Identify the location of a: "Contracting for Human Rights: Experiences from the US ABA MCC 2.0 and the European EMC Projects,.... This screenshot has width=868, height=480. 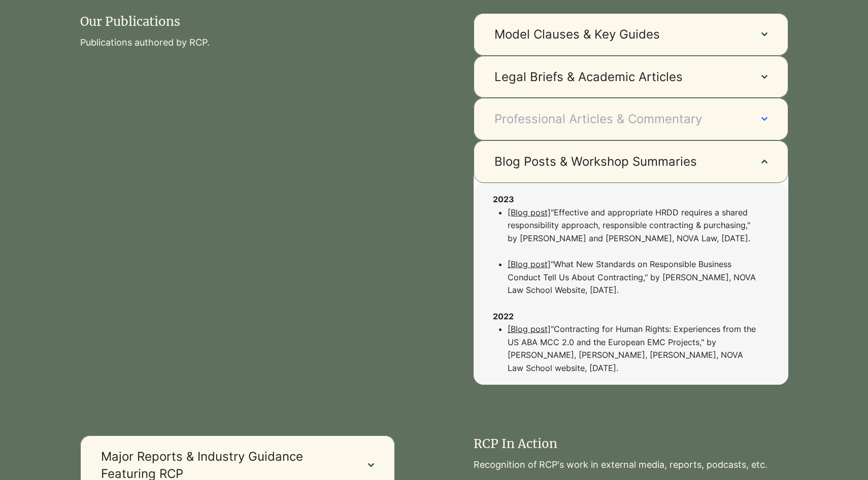
(632, 348).